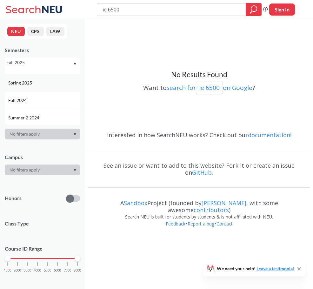 This screenshot has width=313, height=289. What do you see at coordinates (78, 270) in the screenshot?
I see `span: 8000` at bounding box center [78, 270].